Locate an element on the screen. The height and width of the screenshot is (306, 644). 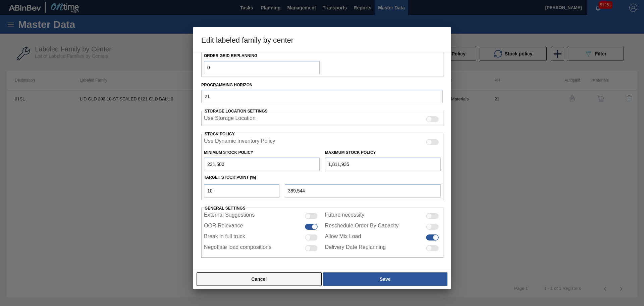
label: Break in full truck is located at coordinates (225, 237).